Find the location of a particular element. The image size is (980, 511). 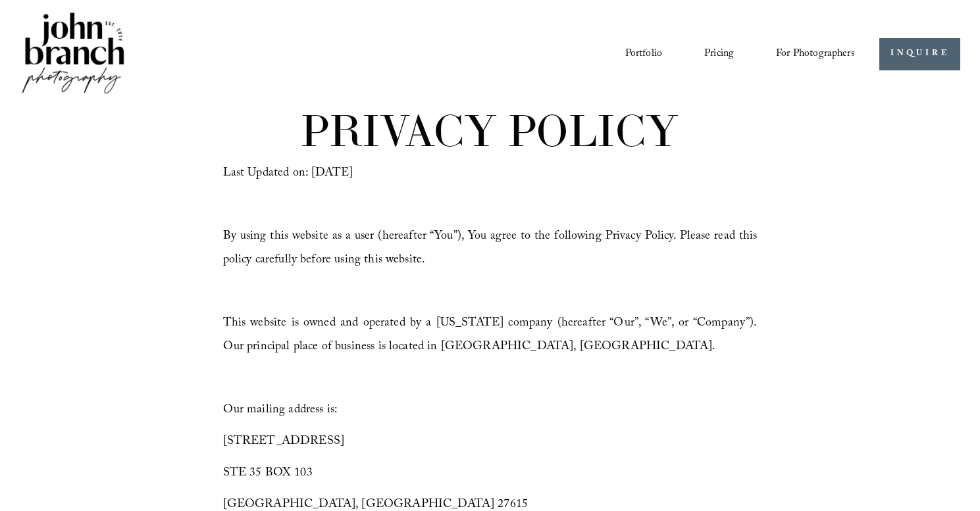

img: John Branch IV Photography is located at coordinates (73, 54).